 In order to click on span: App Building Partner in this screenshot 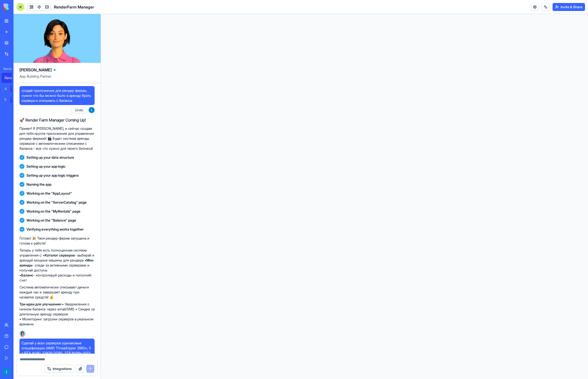, I will do `click(57, 78)`.